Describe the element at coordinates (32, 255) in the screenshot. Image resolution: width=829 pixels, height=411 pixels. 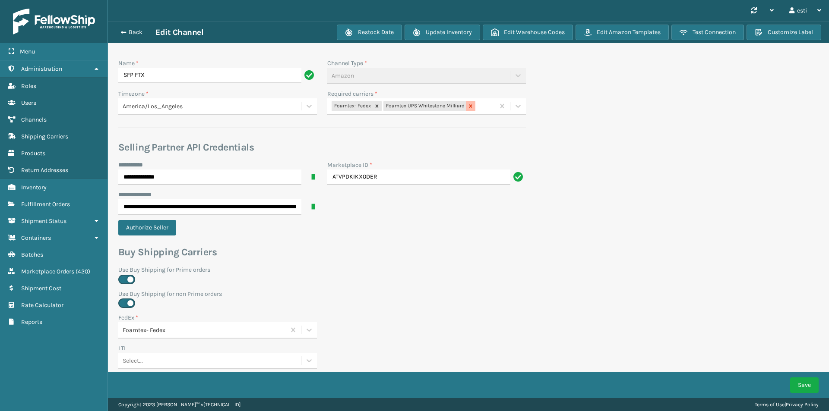
I see `span: Batches` at that location.